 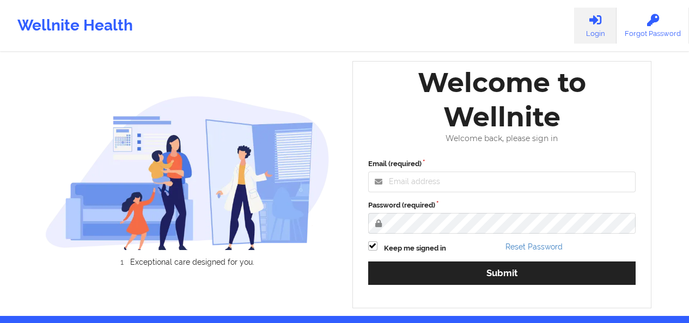 What do you see at coordinates (187, 173) in the screenshot?
I see `img: wellnite-auth-hero_200.c722682e.png` at bounding box center [187, 173].